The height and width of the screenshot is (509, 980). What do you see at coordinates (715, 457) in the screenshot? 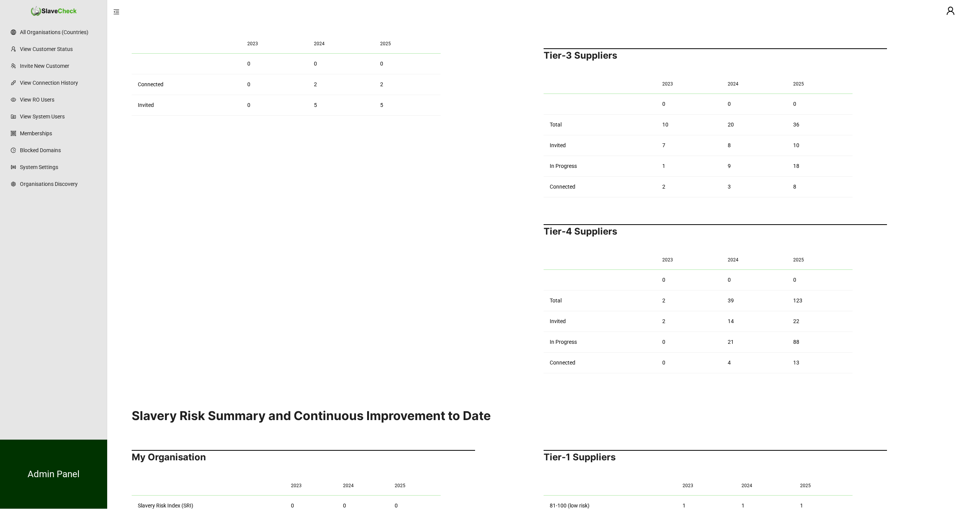
I see `h2: Tier-1 Suppliers` at bounding box center [715, 457].